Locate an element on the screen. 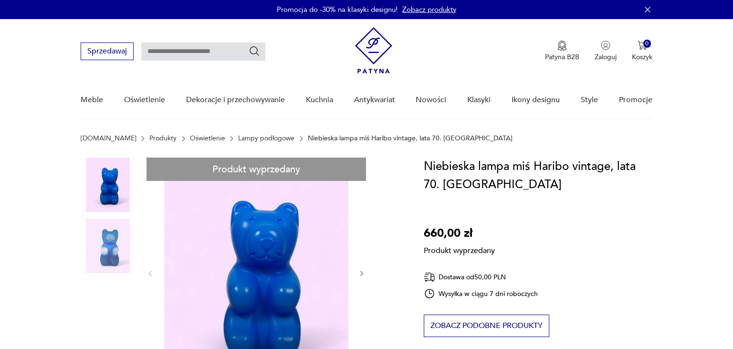  button: Sprzedawaj is located at coordinates (107, 51).